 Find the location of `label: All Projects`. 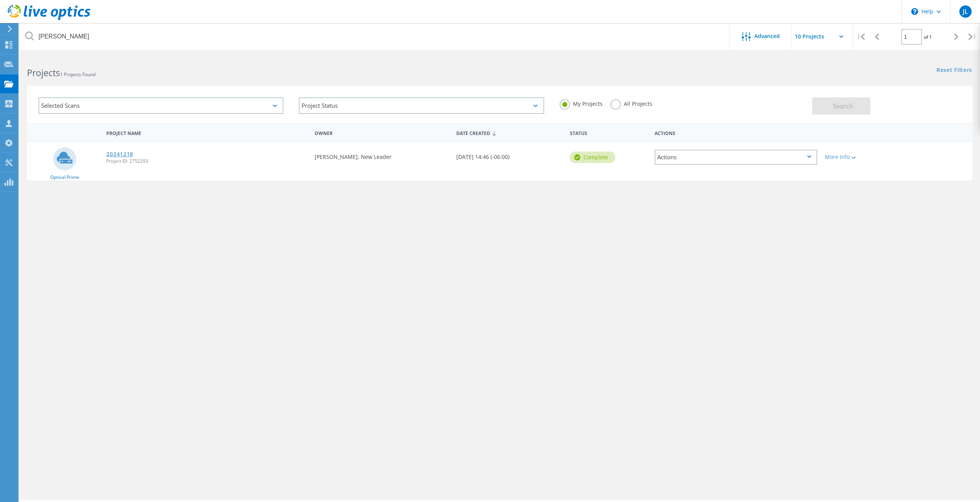

label: All Projects is located at coordinates (631, 103).